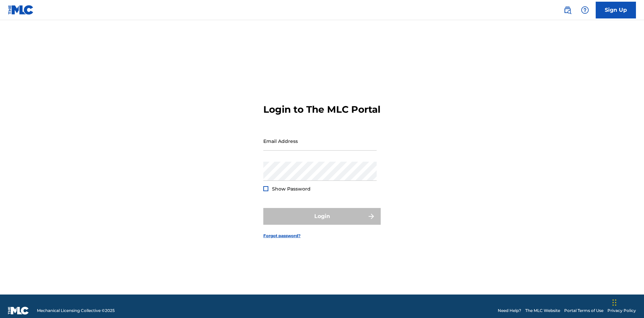 Image resolution: width=644 pixels, height=318 pixels. What do you see at coordinates (614, 302) in the screenshot?
I see `div: Drag` at bounding box center [614, 302].